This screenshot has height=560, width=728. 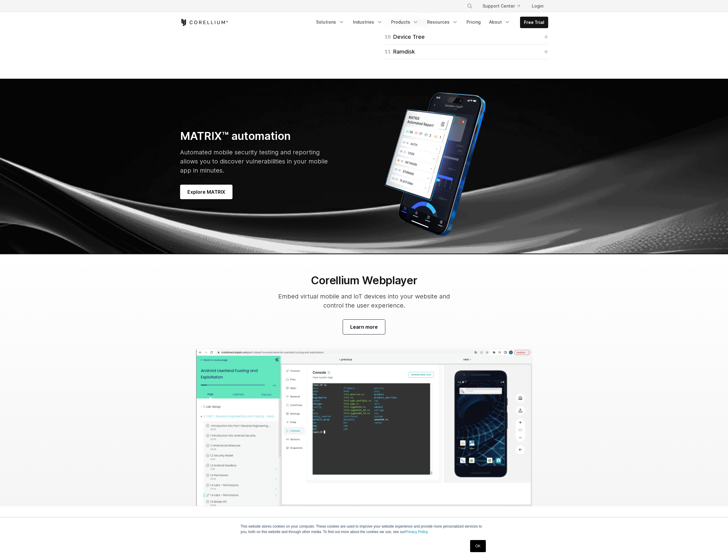 What do you see at coordinates (538, 6) in the screenshot?
I see `a: Login` at bounding box center [538, 6].